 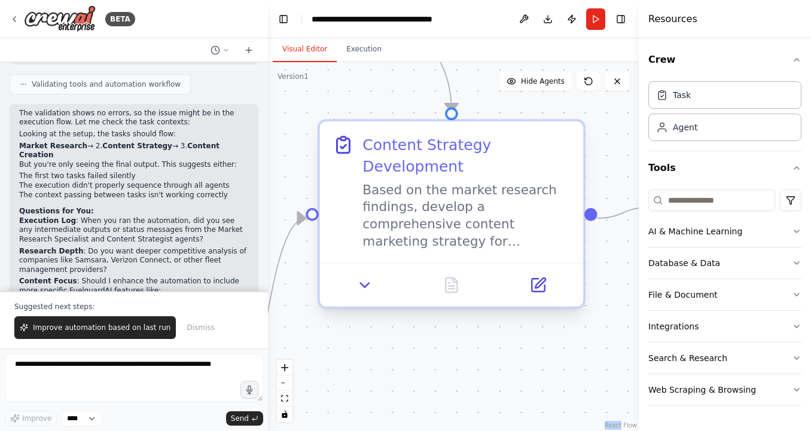 What do you see at coordinates (134, 230) in the screenshot?
I see `p: : When you ran the automation, did you see any intermediate outputs or status messages from the M...` at bounding box center [134, 230].